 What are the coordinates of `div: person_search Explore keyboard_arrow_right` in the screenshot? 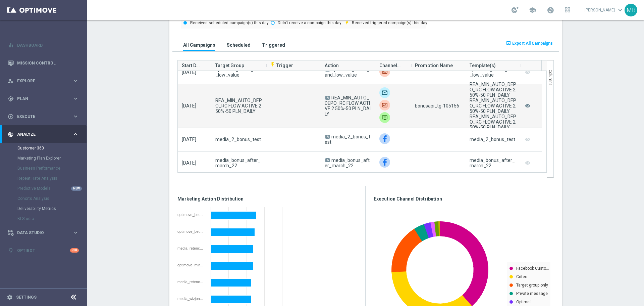 It's located at (43, 81).